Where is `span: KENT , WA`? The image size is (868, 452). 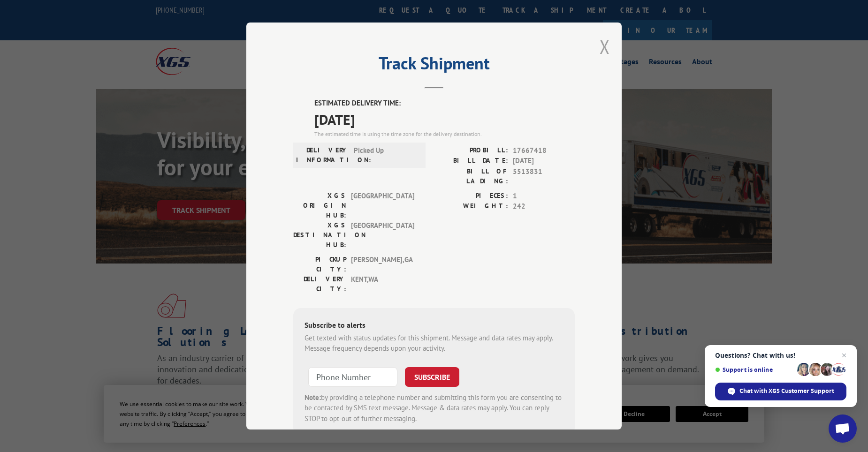 span: KENT , WA is located at coordinates (382, 284).